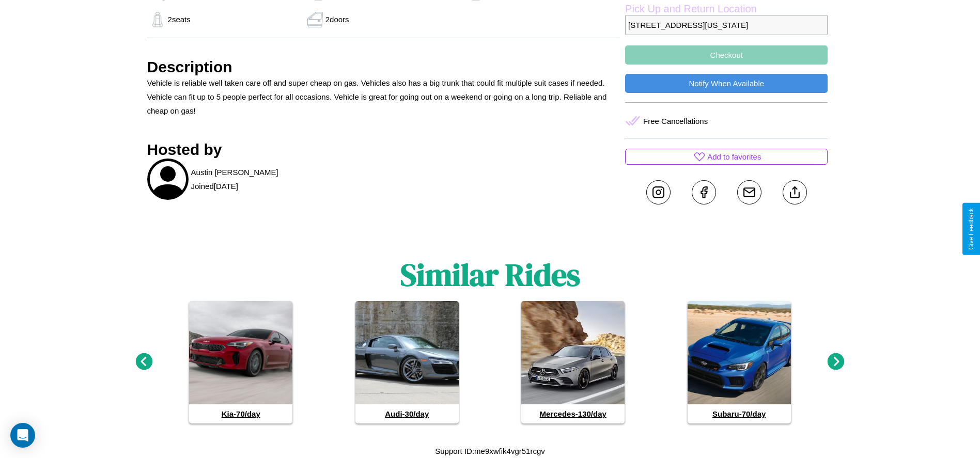 The width and height of the screenshot is (980, 458). What do you see at coordinates (727, 83) in the screenshot?
I see `button: Notify When Available` at bounding box center [727, 83].